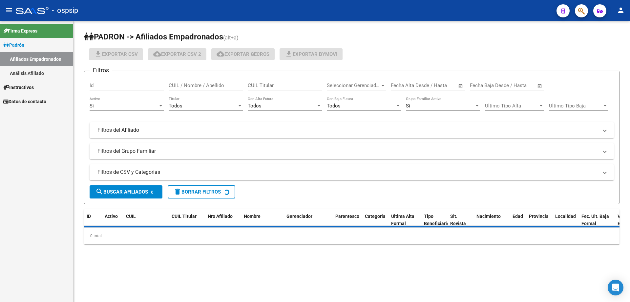 The height and width of the screenshot is (302, 630). I want to click on mat-icon: delete, so click(178, 191).